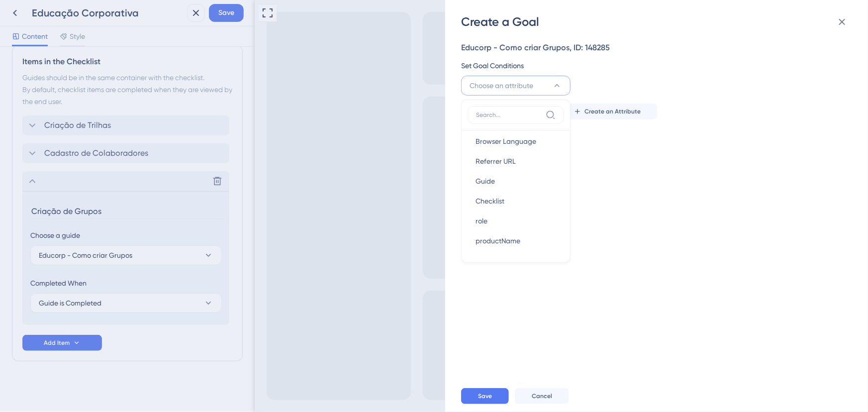 The height and width of the screenshot is (412, 868). Describe the element at coordinates (573, 229) in the screenshot. I see `span: Live Preview` at that location.